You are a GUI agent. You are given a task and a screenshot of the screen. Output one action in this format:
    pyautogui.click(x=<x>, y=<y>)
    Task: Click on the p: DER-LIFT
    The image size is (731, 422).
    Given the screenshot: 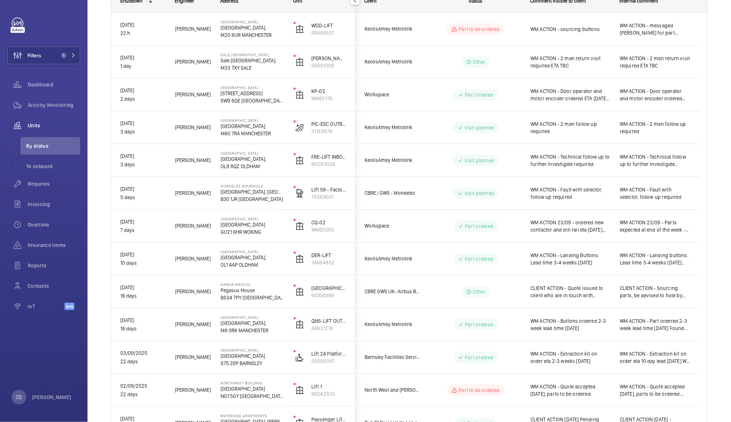 What is the action you would take?
    pyautogui.click(x=329, y=255)
    